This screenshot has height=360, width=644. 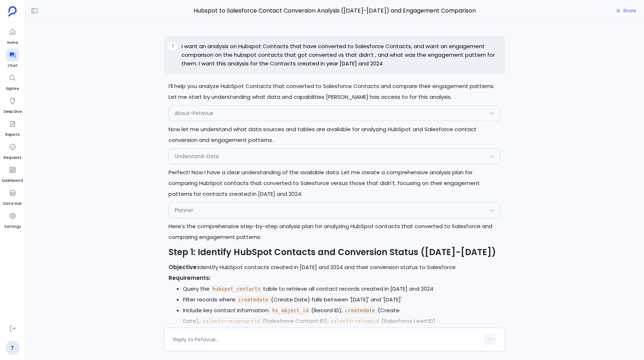 What do you see at coordinates (173, 46) in the screenshot?
I see `span: T` at bounding box center [173, 46].